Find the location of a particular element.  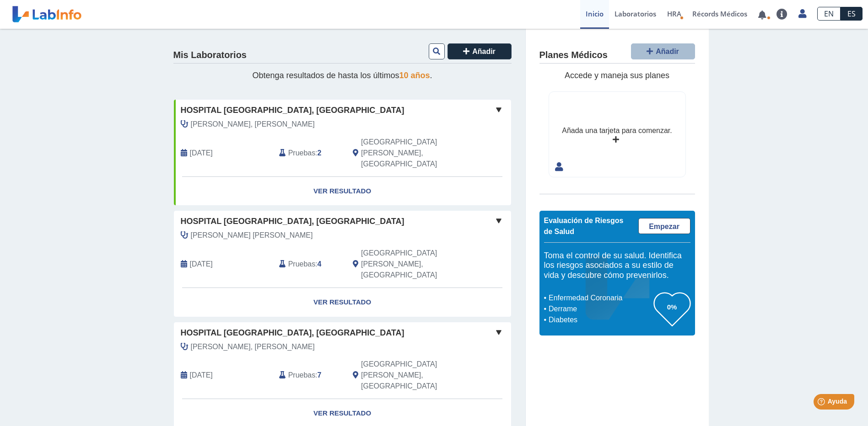

h5: Toma el control de su salud. Identifica los riesgos asociados a su estilo de vida y descubre cómo... is located at coordinates (617, 265).